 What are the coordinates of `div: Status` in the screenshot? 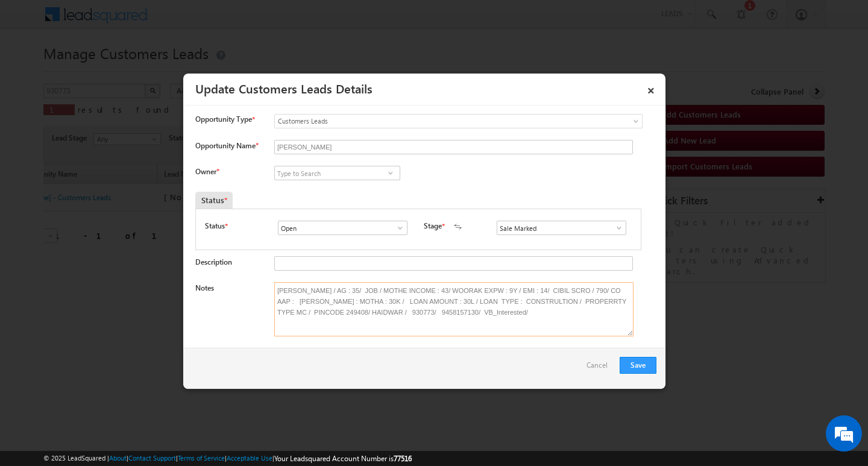 It's located at (214, 200).